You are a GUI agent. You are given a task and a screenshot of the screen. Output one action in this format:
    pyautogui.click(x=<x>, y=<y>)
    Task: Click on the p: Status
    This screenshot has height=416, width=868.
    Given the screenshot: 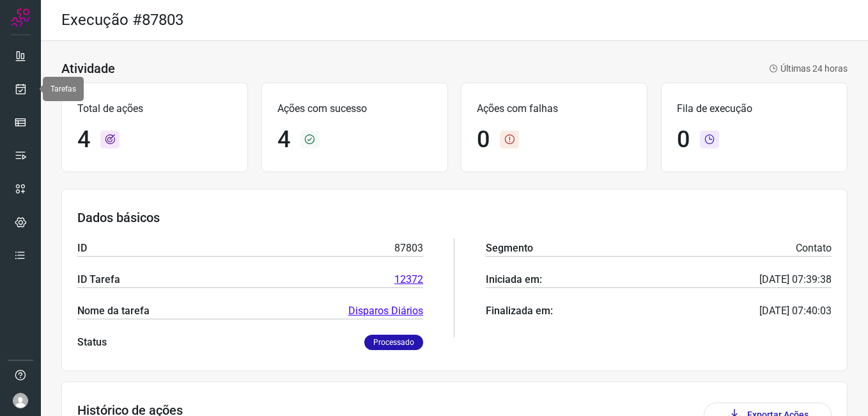 What is the action you would take?
    pyautogui.click(x=92, y=342)
    